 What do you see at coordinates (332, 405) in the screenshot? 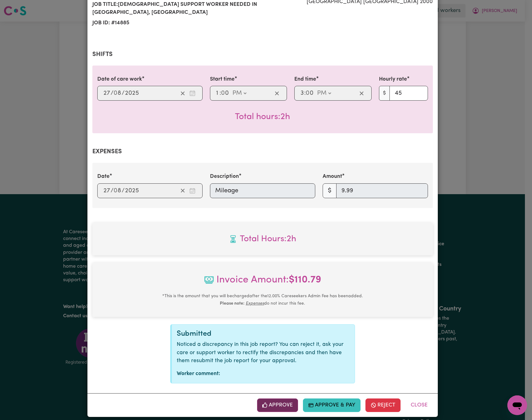
I see `button: Approve & Pay` at bounding box center [332, 405].